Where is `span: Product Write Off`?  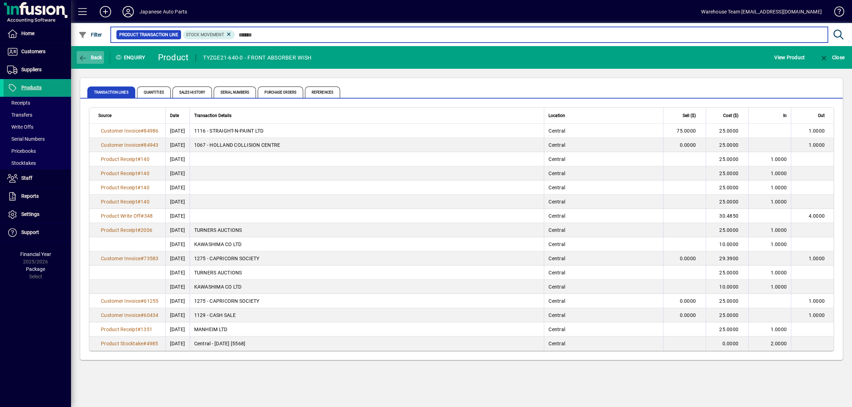
span: Product Write Off is located at coordinates (121, 216).